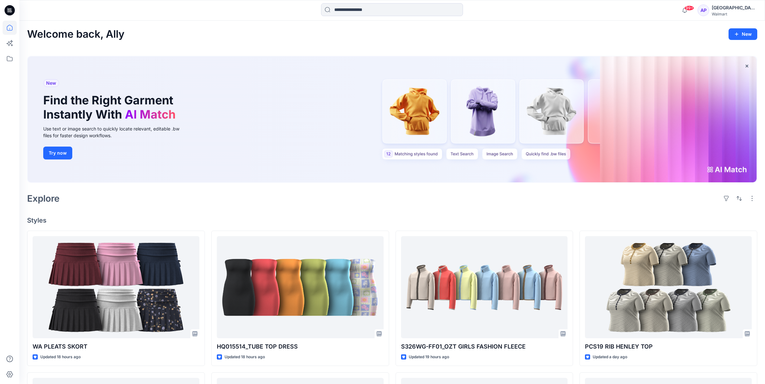  I want to click on a: S326WG-FF01_OZT GIRLS FASHION FLEECE, so click(484, 287).